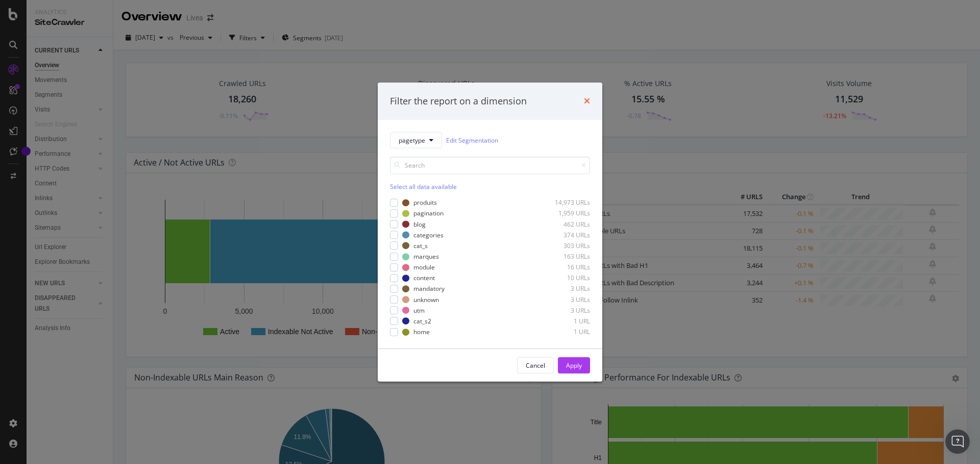 The width and height of the screenshot is (980, 464). What do you see at coordinates (421, 246) in the screenshot?
I see `div: cat_s` at bounding box center [421, 246].